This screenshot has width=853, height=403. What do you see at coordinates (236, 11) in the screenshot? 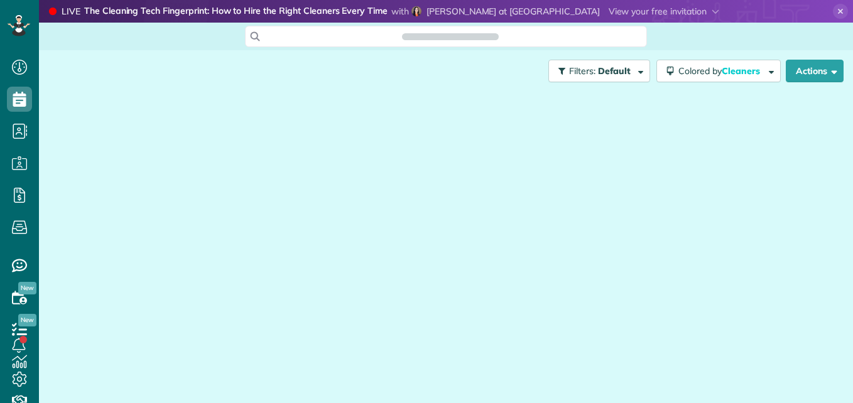
I see `strong: The Cleaning Tech Fingerprint: How to Hire the Right Cleaners Every Time` at bounding box center [236, 11].